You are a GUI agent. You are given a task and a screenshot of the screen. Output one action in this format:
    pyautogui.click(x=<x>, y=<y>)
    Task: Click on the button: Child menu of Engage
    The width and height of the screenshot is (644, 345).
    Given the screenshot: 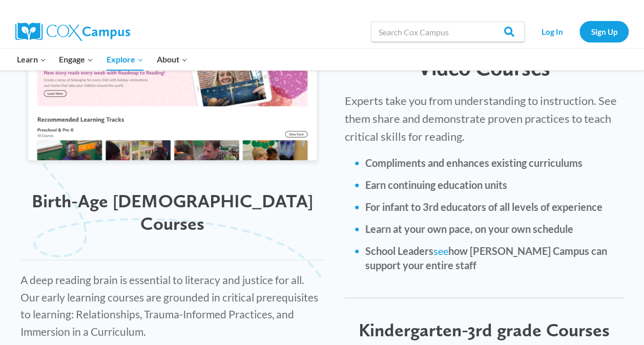 What is the action you would take?
    pyautogui.click(x=77, y=60)
    